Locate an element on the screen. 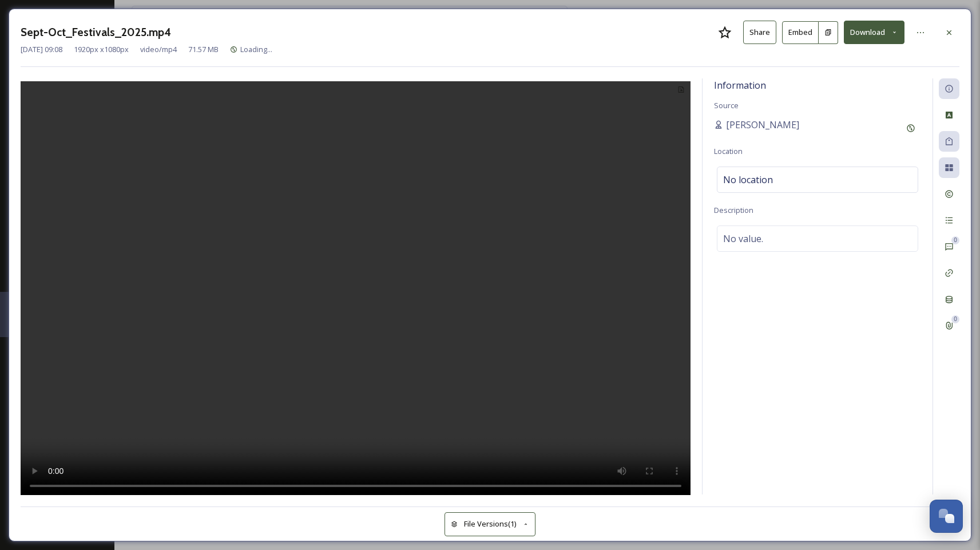  span: No value. is located at coordinates (744, 239).